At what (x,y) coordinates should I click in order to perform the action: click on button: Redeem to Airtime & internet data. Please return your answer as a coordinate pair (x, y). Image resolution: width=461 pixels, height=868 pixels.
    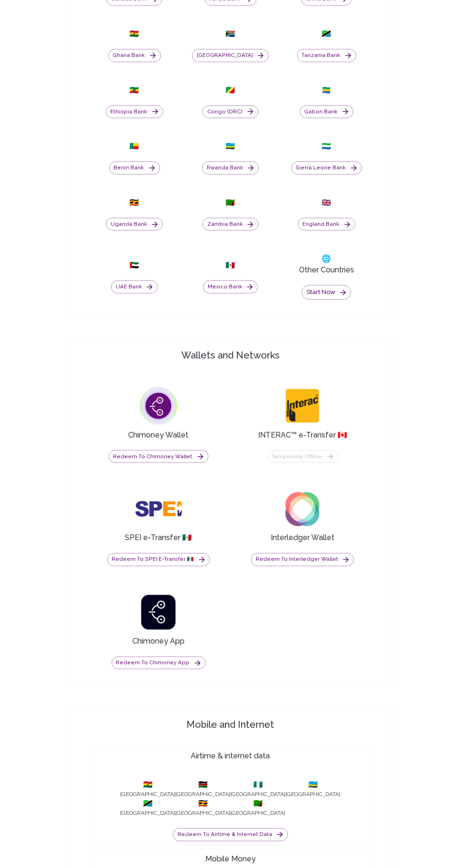
    Looking at the image, I should click on (230, 836).